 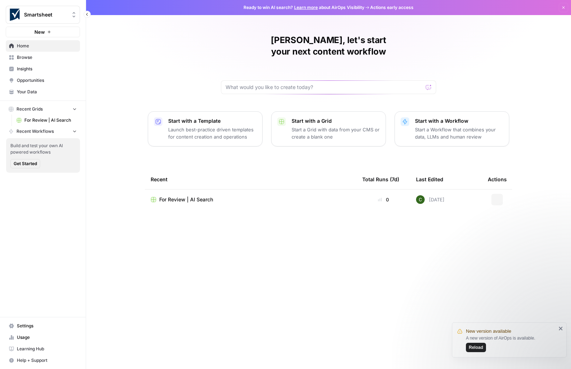 What do you see at coordinates (43, 337) in the screenshot?
I see `a: Usage` at bounding box center [43, 337].